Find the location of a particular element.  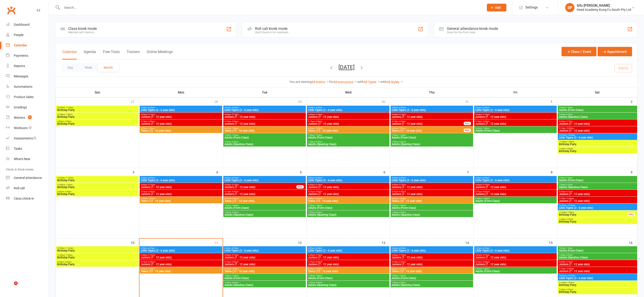

div: 1 is located at coordinates (554, 102).